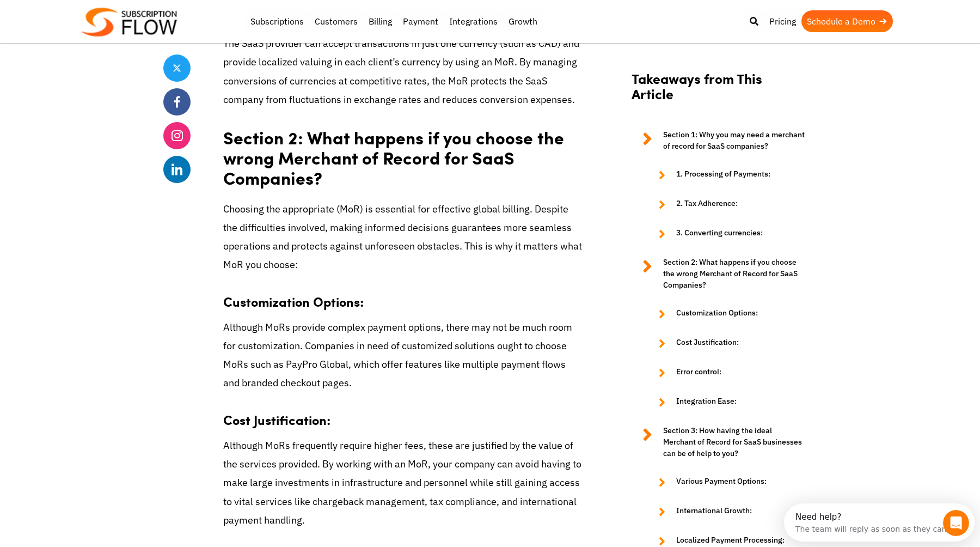 This screenshot has width=980, height=547. What do you see at coordinates (523, 21) in the screenshot?
I see `a: Growth` at bounding box center [523, 21].